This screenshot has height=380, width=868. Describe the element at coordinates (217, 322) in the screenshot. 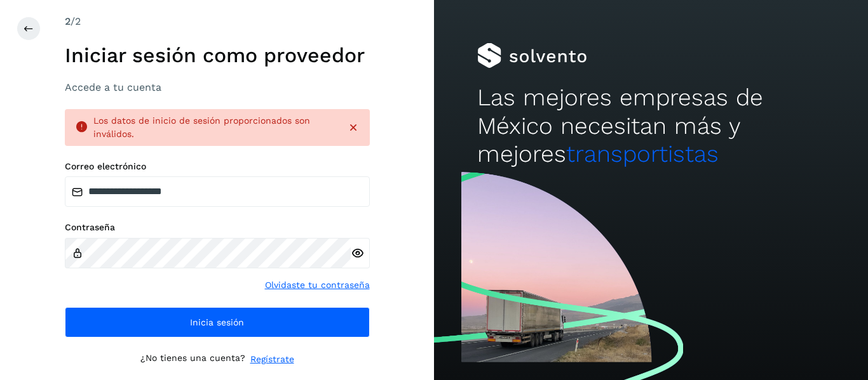

I see `button: Inicia sesión` at that location.